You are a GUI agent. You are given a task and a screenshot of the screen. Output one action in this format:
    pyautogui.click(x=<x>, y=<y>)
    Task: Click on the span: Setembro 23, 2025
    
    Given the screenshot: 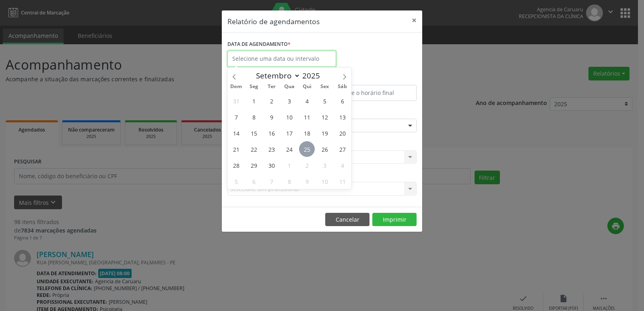 What is the action you would take?
    pyautogui.click(x=272, y=149)
    